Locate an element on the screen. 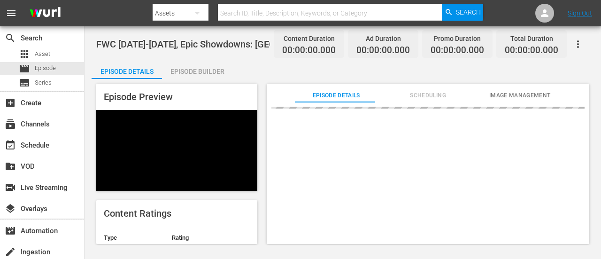 This screenshot has height=259, width=601. span: Content Ratings is located at coordinates (138, 213).